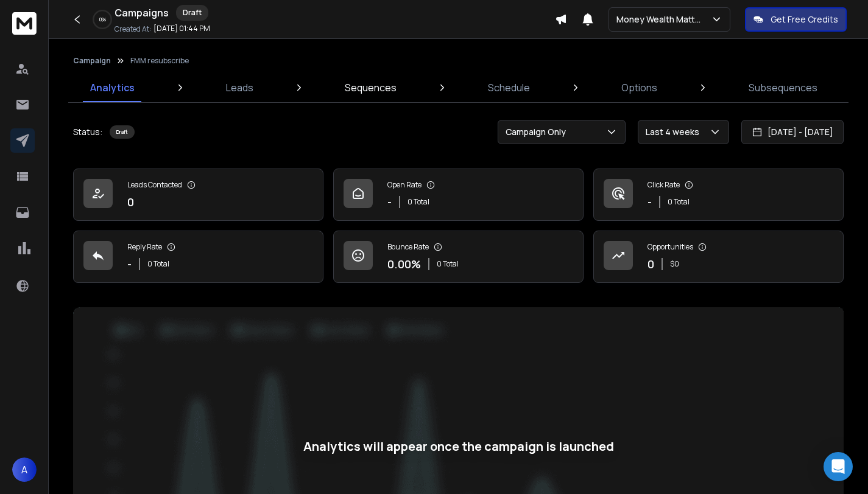 This screenshot has width=868, height=494. Describe the element at coordinates (370, 88) in the screenshot. I see `p: Sequences` at that location.